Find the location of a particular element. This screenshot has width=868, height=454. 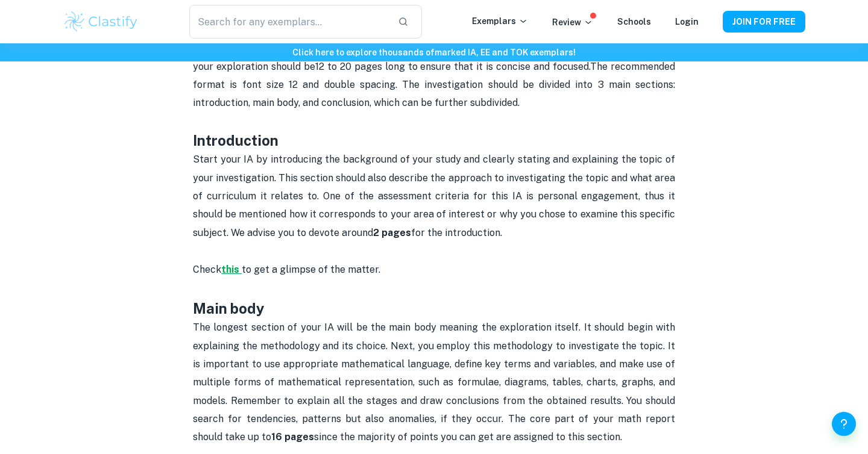

a: JOIN FOR FREE is located at coordinates (764, 21).